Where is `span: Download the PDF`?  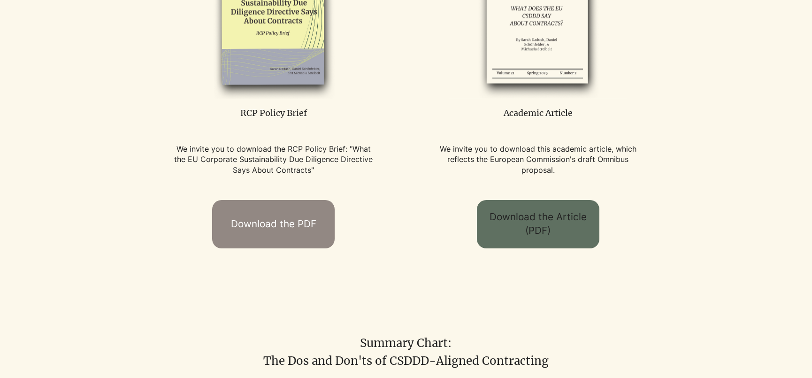
span: Download the PDF is located at coordinates (274, 224).